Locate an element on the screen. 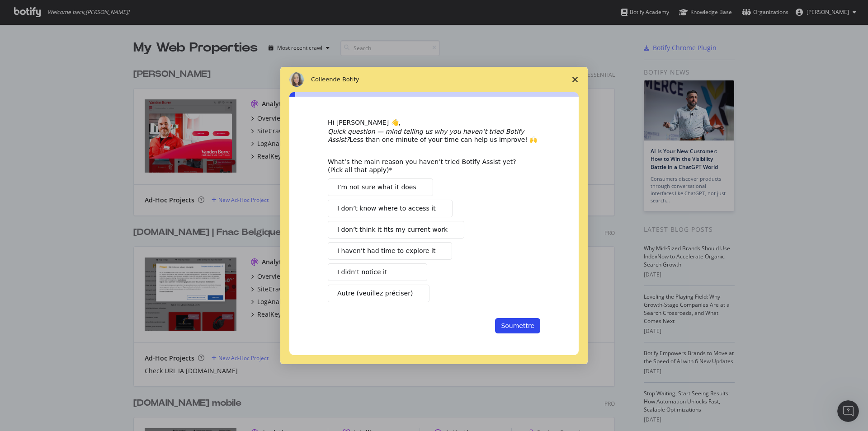  img: Profile image for Colleen is located at coordinates (296, 80).